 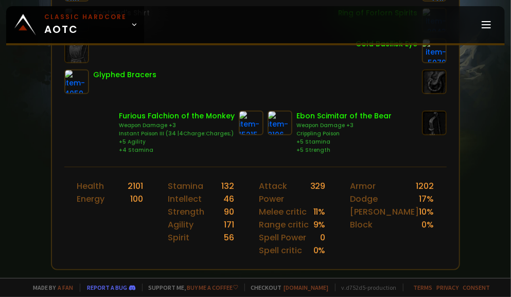 I want to click on div: Ebon Scimitar of the Bear, so click(x=344, y=116).